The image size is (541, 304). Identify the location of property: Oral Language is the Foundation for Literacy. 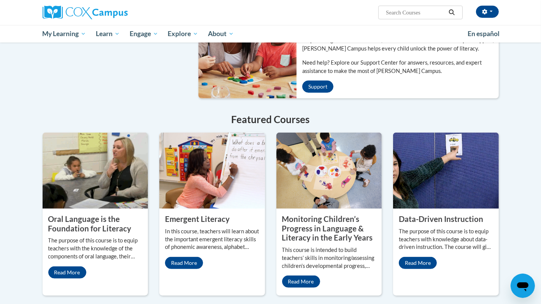
(90, 224).